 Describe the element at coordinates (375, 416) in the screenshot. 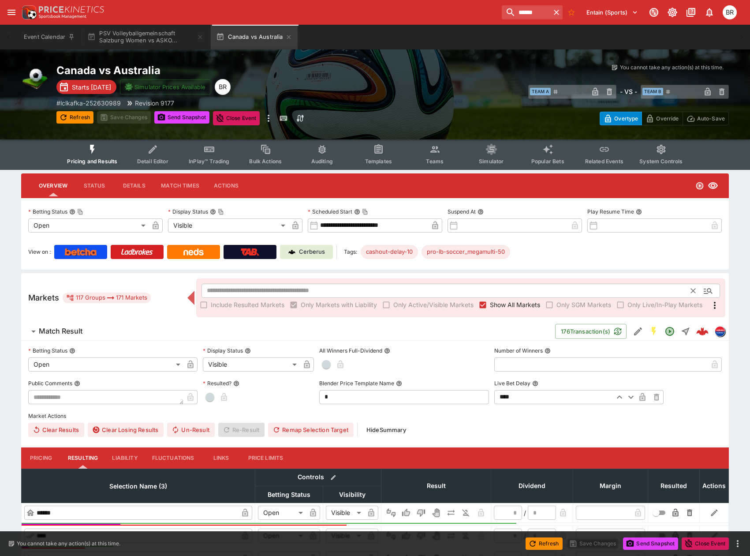

I see `label: Market Actions` at that location.